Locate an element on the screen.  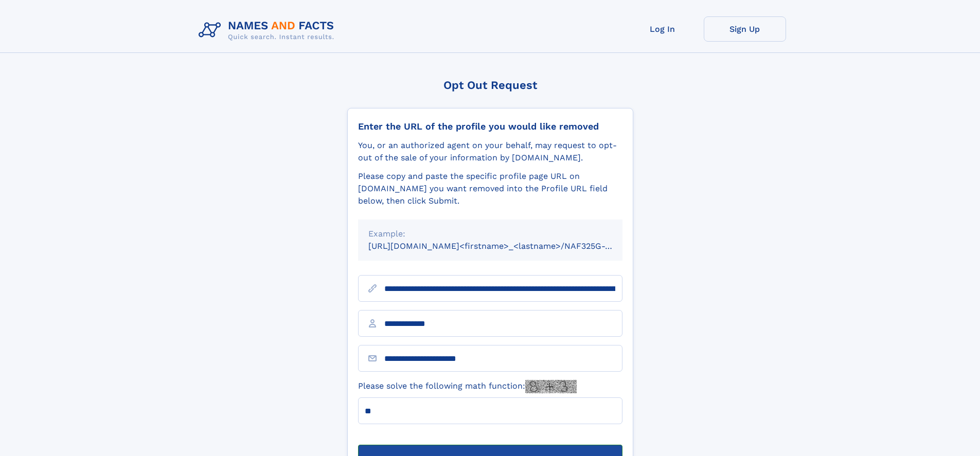
div: You, or an authorized agent on your behalf, may request to opt-out of the sale of your informatio... is located at coordinates (490, 152).